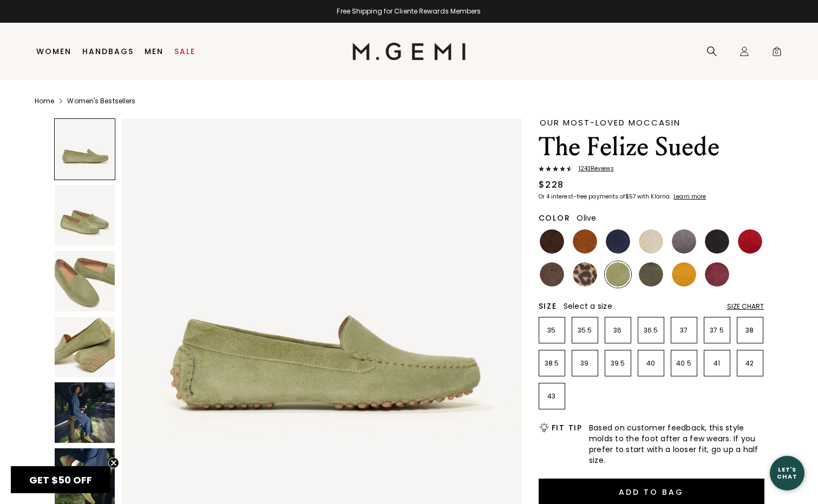 The width and height of the screenshot is (818, 504). What do you see at coordinates (551, 331) in the screenshot?
I see `p: 35` at bounding box center [551, 331].